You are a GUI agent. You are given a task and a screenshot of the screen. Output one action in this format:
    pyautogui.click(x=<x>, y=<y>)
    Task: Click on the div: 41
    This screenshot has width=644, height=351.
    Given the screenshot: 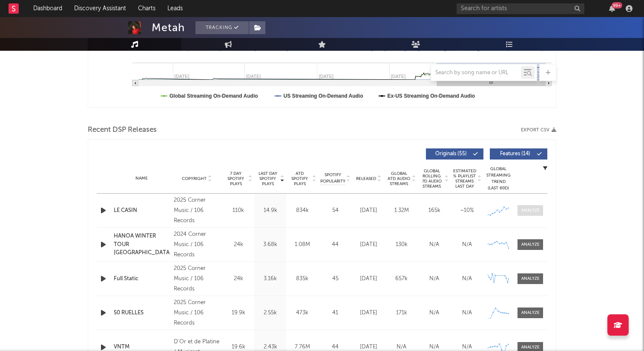 What is the action you would take?
    pyautogui.click(x=336, y=313)
    